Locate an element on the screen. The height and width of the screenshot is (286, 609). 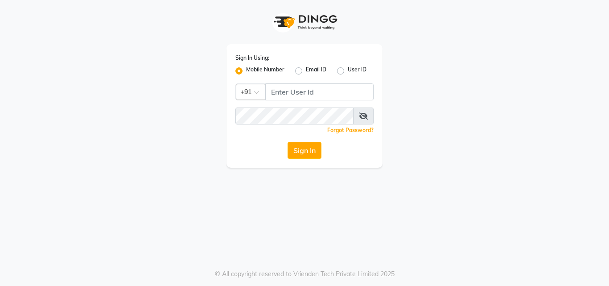
label: Sign In Using: is located at coordinates (252, 58).